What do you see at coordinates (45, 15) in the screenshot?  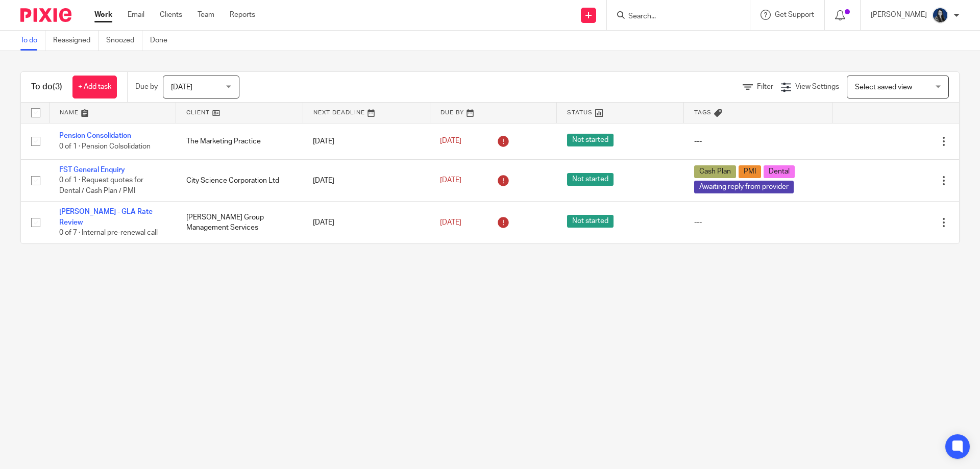 I see `img: Pixie` at bounding box center [45, 15].